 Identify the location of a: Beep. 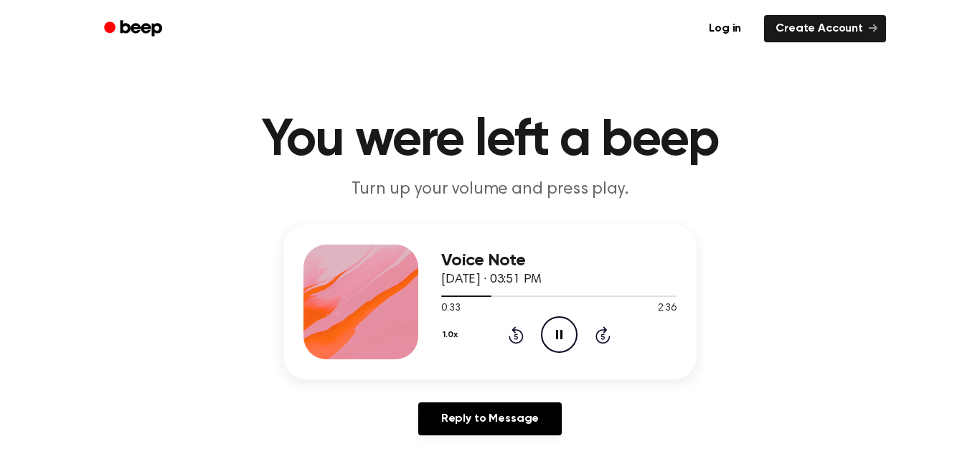
(134, 29).